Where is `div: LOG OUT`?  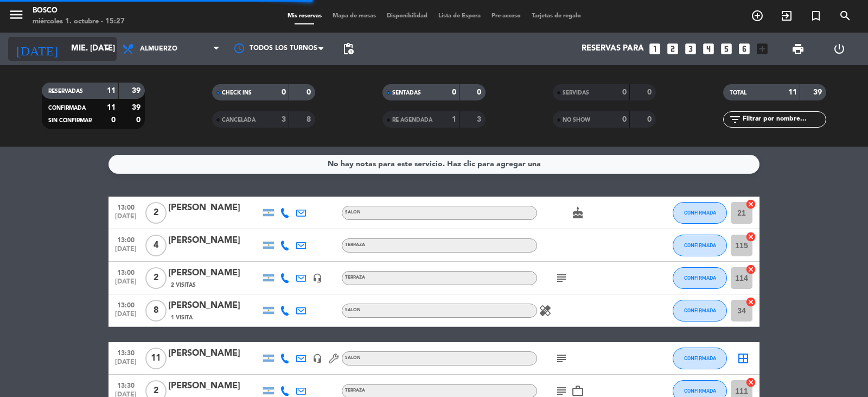 div: LOG OUT is located at coordinates (839, 49).